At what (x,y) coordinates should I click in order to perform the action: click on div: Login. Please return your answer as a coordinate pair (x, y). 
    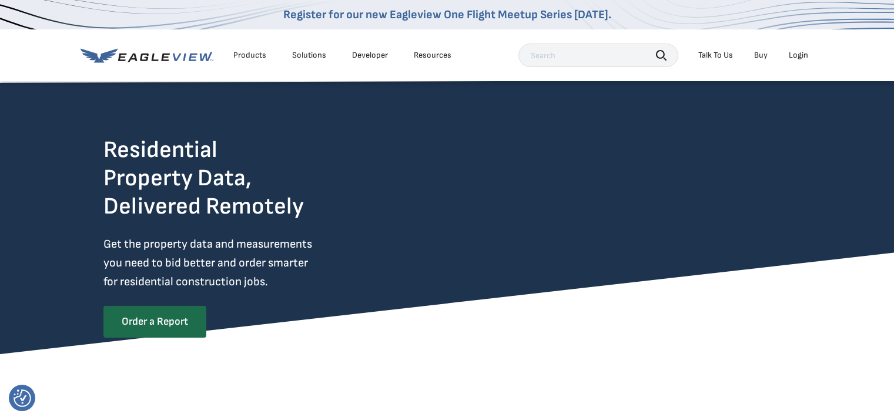
    Looking at the image, I should click on (798, 55).